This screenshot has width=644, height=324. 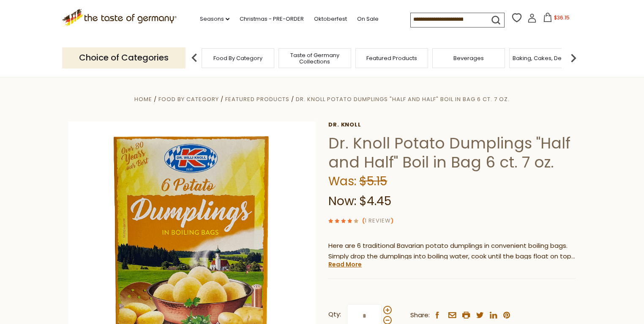 I want to click on h1: Dr. Knoll Potato Dumplings "Half and Half" Boil in Bag 6 ct. 7 oz., so click(x=452, y=153).